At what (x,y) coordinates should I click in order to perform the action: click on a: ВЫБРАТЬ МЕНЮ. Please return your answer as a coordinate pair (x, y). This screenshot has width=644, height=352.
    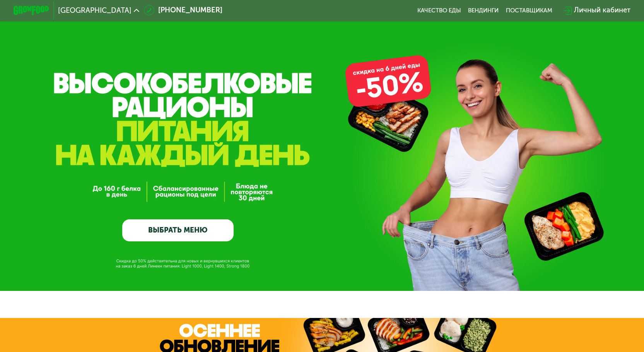
    Looking at the image, I should click on (178, 231).